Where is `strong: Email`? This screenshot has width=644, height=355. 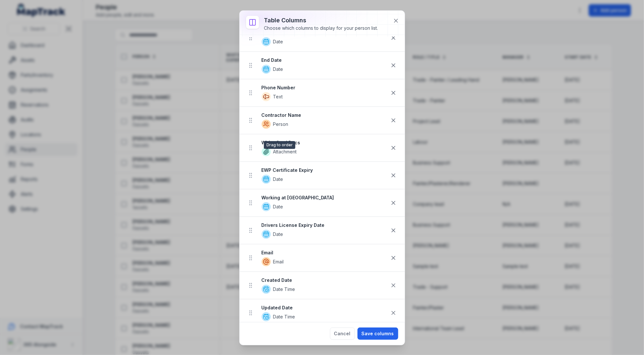
strong: Email is located at coordinates (324, 252).